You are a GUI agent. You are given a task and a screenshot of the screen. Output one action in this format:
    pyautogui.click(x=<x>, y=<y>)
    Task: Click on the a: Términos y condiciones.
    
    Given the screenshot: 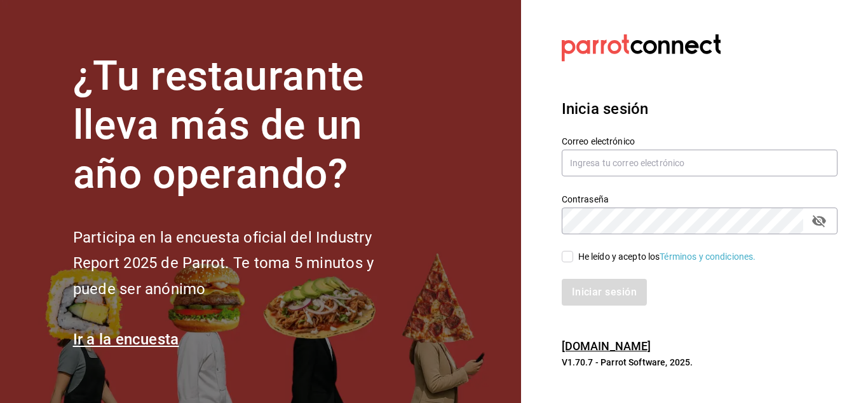 What is the action you would take?
    pyautogui.click(x=707, y=256)
    